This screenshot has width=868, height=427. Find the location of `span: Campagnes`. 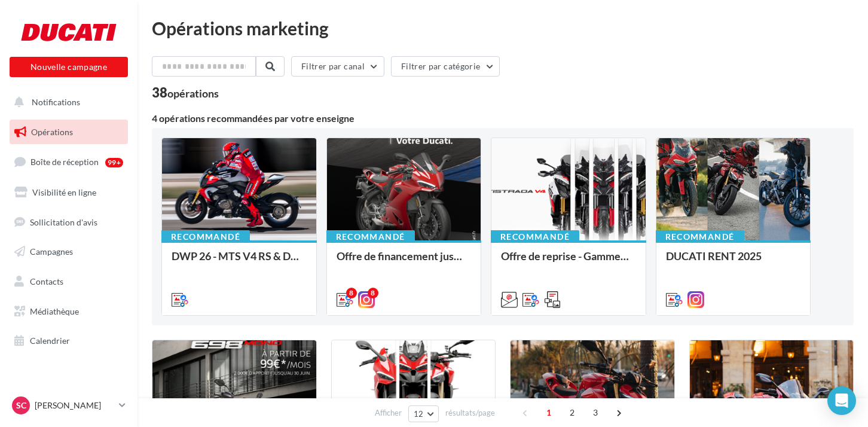

span: Campagnes is located at coordinates (52, 251).